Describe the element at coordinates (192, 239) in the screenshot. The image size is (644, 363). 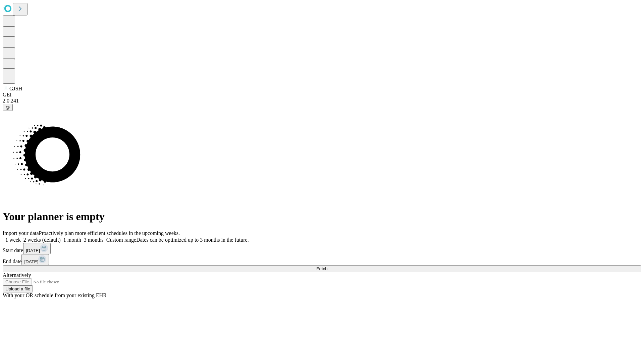
I see `span: Dates can be optimized up to 3 months in the future.` at that location.